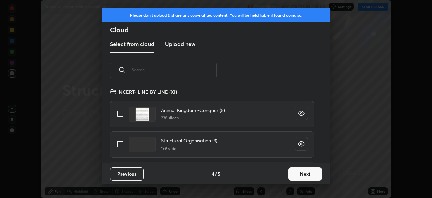 The height and width of the screenshot is (198, 432). I want to click on h2: Cloud, so click(220, 30).